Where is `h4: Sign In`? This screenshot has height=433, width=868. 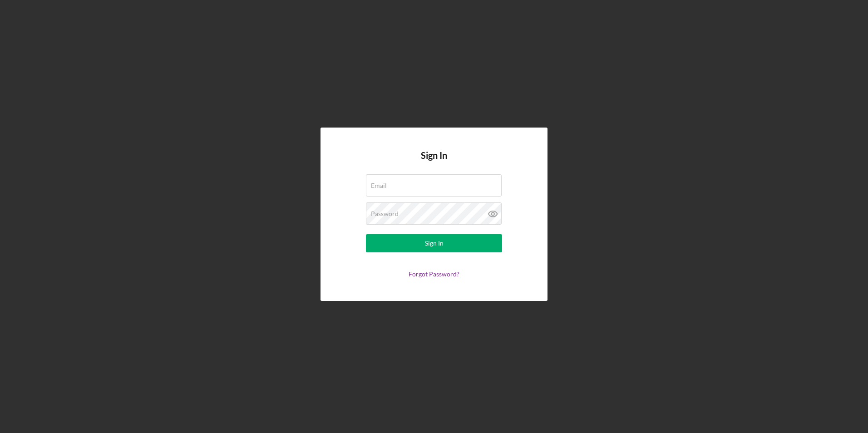
h4: Sign In is located at coordinates (434, 162).